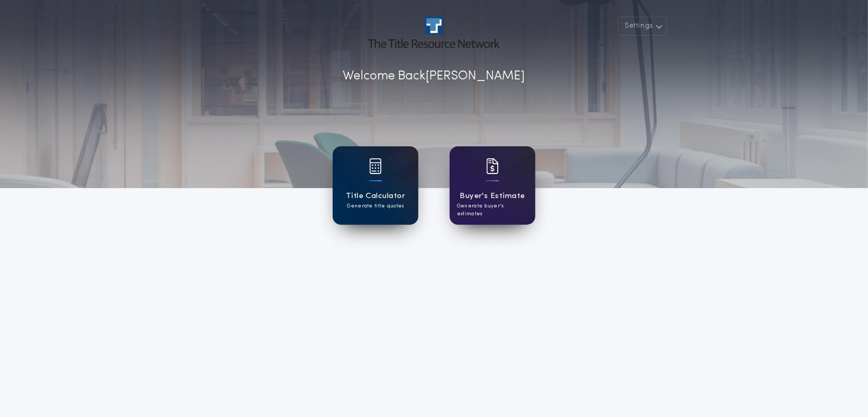 Image resolution: width=868 pixels, height=417 pixels. Describe the element at coordinates (434, 32) in the screenshot. I see `img: account-logo` at that location.